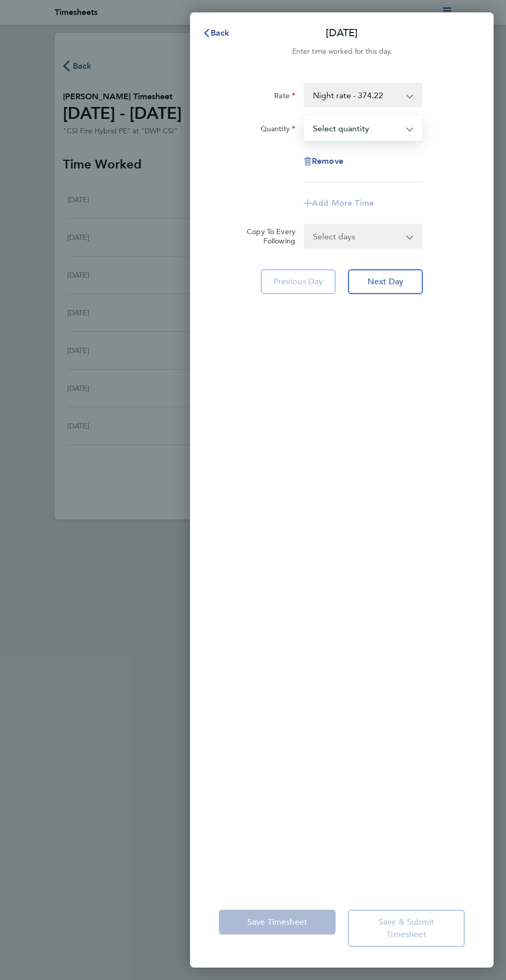 The image size is (506, 980). I want to click on label: Quantity, so click(278, 131).